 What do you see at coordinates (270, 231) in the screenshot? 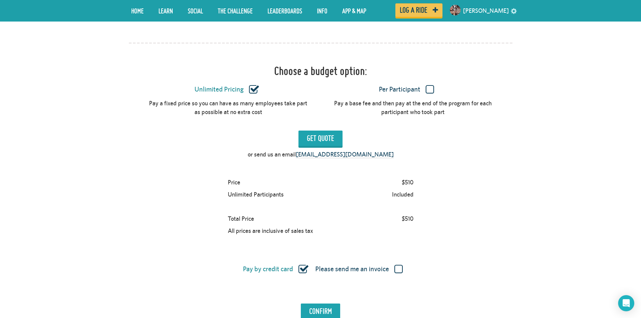
I see `div: All prices are inclusive of sales tax` at bounding box center [270, 231].